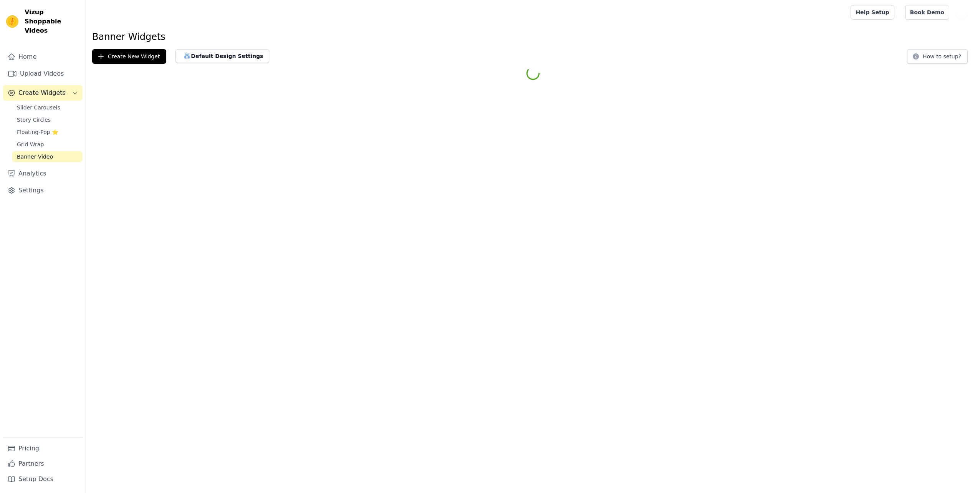 This screenshot has height=493, width=980. What do you see at coordinates (38, 108) in the screenshot?
I see `span: Slider Carousels` at bounding box center [38, 108].